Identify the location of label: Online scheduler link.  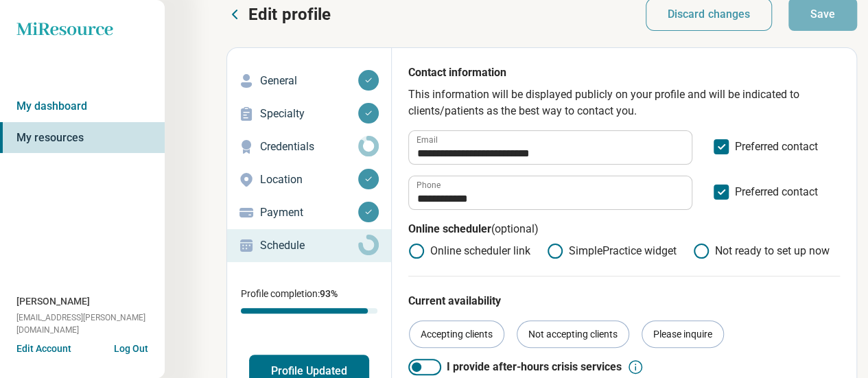
(469, 251).